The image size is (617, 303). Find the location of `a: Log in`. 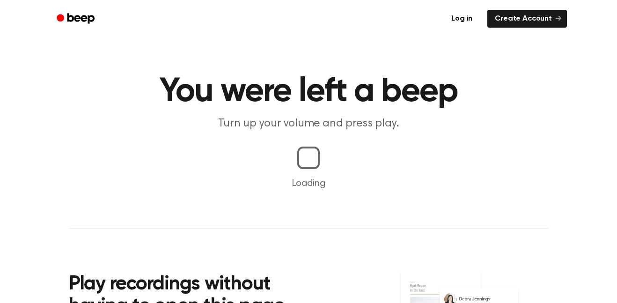

a: Log in is located at coordinates (462, 19).